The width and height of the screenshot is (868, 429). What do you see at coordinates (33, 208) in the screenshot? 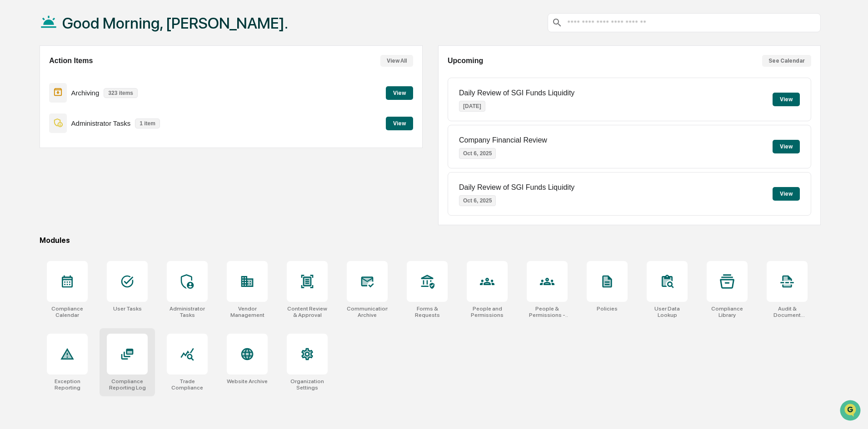
I see `a: 🔎Data Lookup` at bounding box center [33, 208].